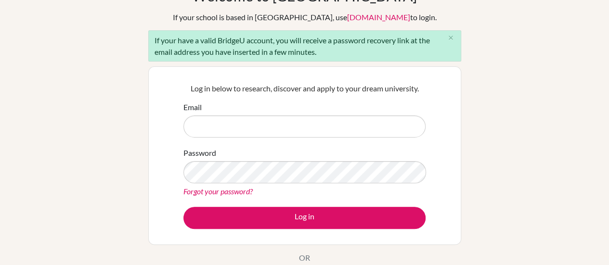 Image resolution: width=609 pixels, height=265 pixels. I want to click on p: OR, so click(304, 258).